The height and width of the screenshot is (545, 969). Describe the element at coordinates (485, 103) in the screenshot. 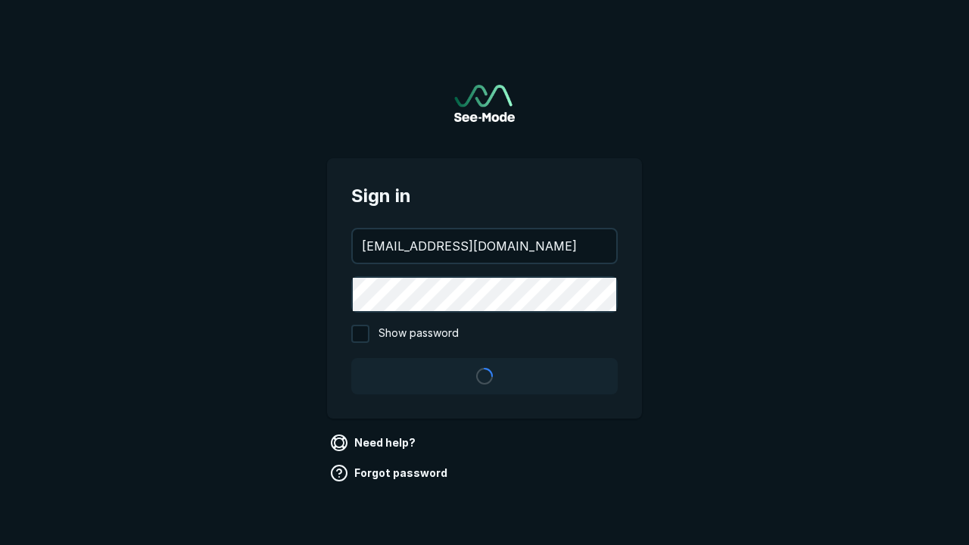

I see `img: See-Mode Logo` at that location.